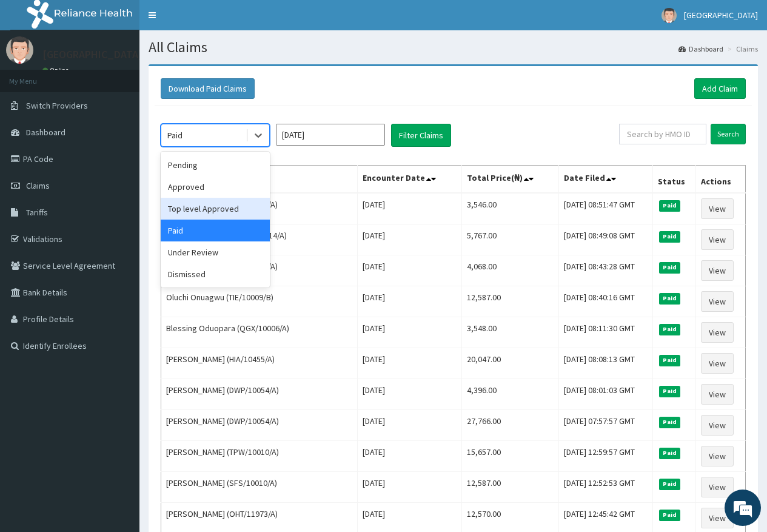 This screenshot has width=767, height=532. I want to click on div: Top level Approved, so click(215, 209).